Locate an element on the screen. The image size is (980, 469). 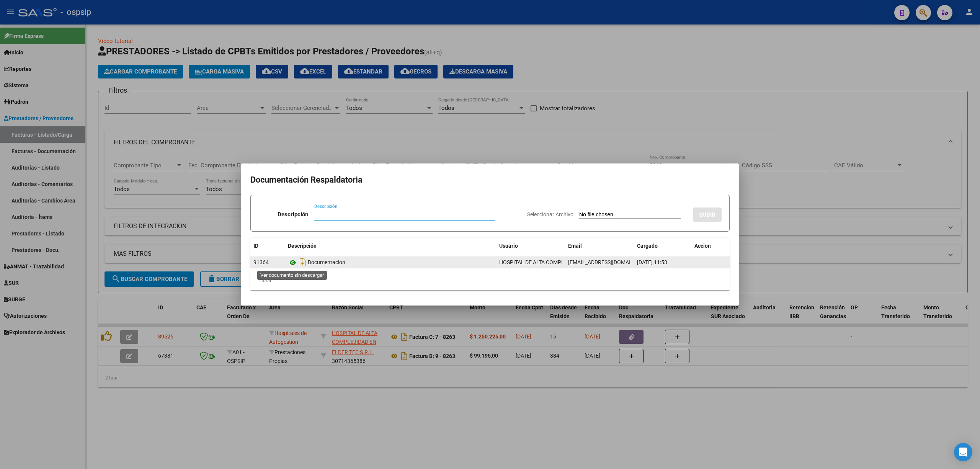
button: SUBIR is located at coordinates (708, 215).